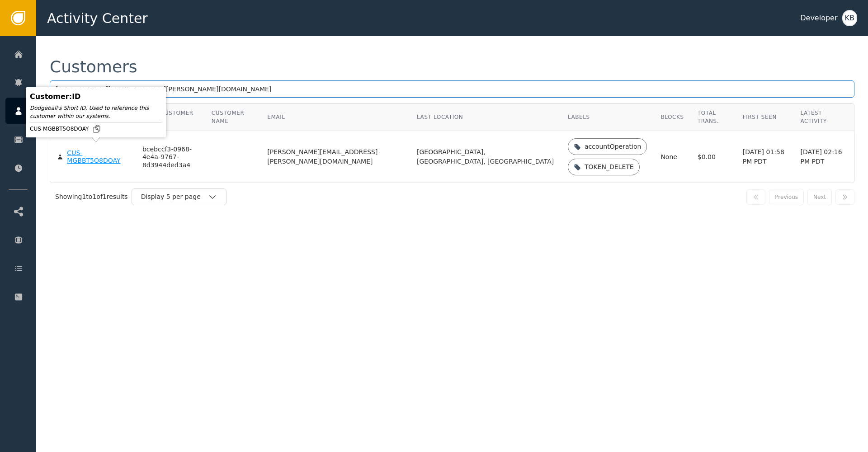 The image size is (868, 452). What do you see at coordinates (485, 117) in the screenshot?
I see `div: Last Location` at bounding box center [485, 117].